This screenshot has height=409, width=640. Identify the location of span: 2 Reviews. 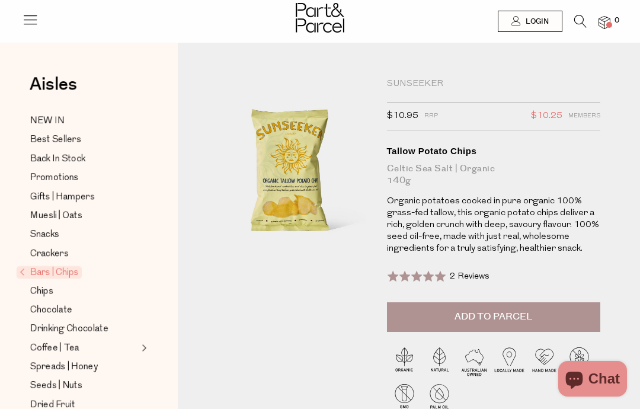
(469, 276).